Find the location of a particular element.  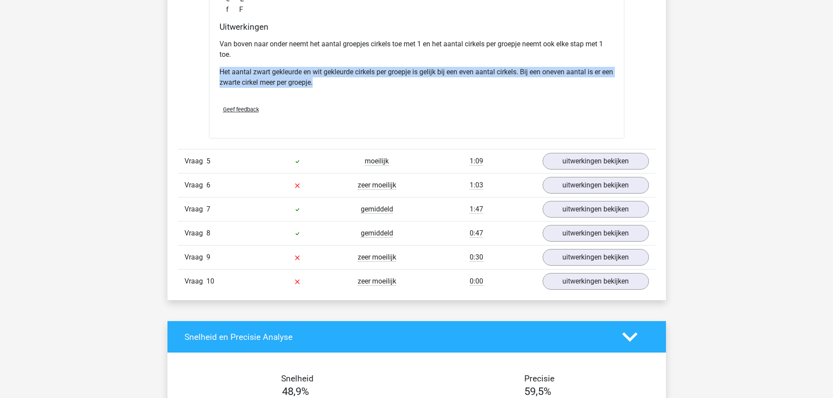

span: 7 is located at coordinates (208, 209).